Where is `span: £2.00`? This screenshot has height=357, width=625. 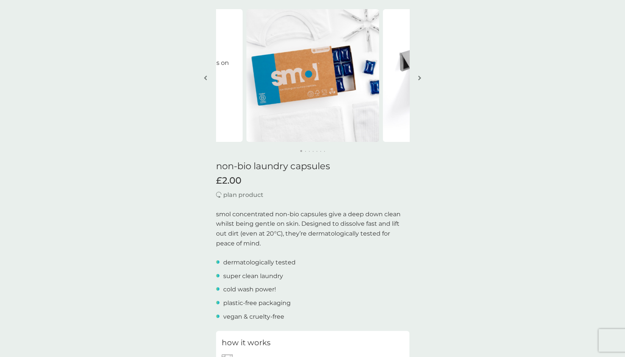
span: £2.00 is located at coordinates (229, 181).